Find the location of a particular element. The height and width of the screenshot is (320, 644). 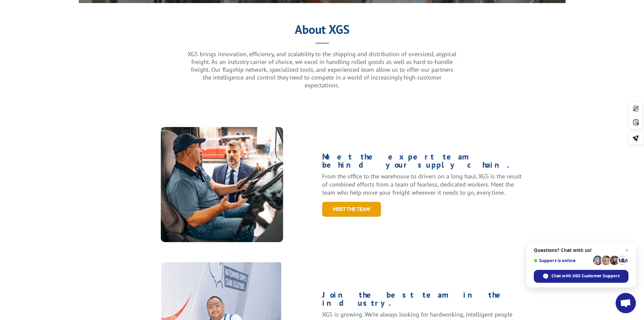

div: Chat with XGS Customer Support is located at coordinates (581, 276).